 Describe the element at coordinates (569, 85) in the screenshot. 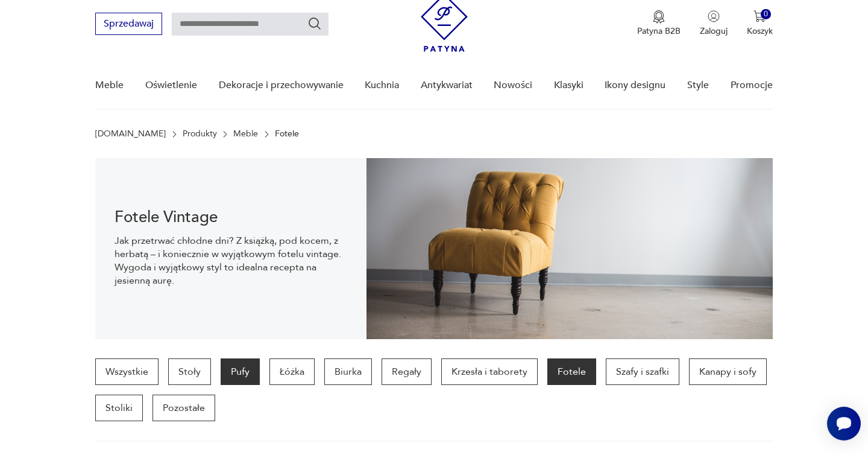

I see `a: Klasyki` at that location.